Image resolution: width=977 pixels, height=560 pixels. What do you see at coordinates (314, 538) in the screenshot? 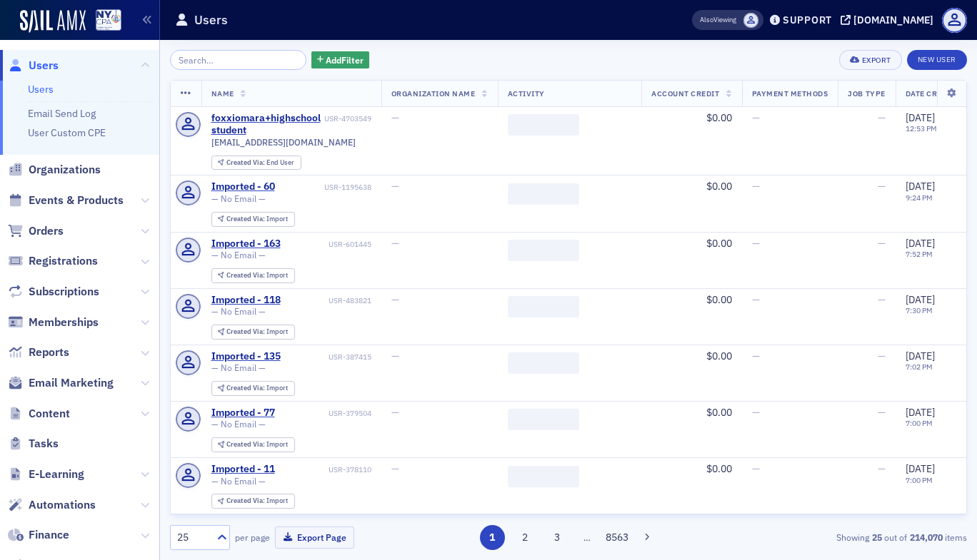
I see `button: Export Page` at bounding box center [314, 538].